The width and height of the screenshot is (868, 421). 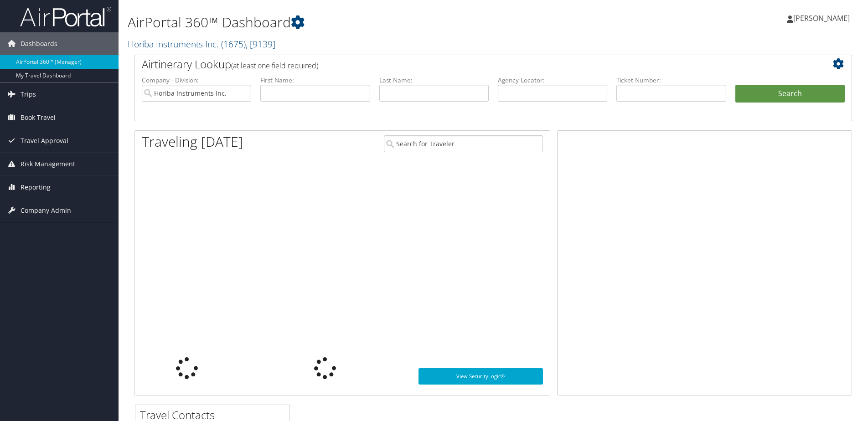 What do you see at coordinates (196, 80) in the screenshot?
I see `label: Company - Division:` at bounding box center [196, 80].